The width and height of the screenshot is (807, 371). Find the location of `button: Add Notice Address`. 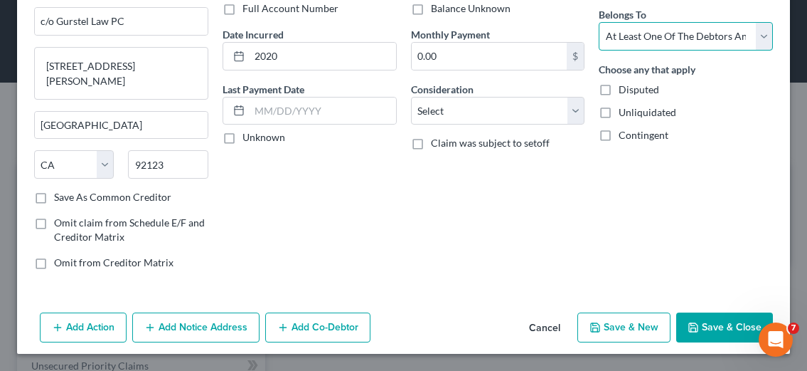

button: Add Notice Address is located at coordinates (196, 327).